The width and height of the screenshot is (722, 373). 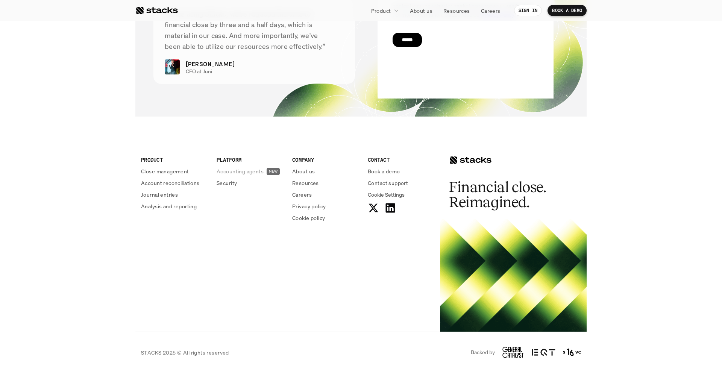 What do you see at coordinates (308, 218) in the screenshot?
I see `p: Cookie policy` at bounding box center [308, 218].